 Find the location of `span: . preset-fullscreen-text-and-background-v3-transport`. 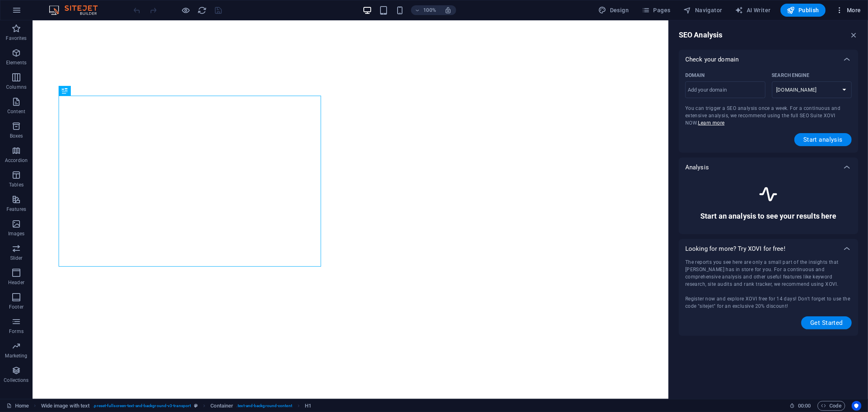

span: . preset-fullscreen-text-and-background-v3-transport is located at coordinates (142, 406).